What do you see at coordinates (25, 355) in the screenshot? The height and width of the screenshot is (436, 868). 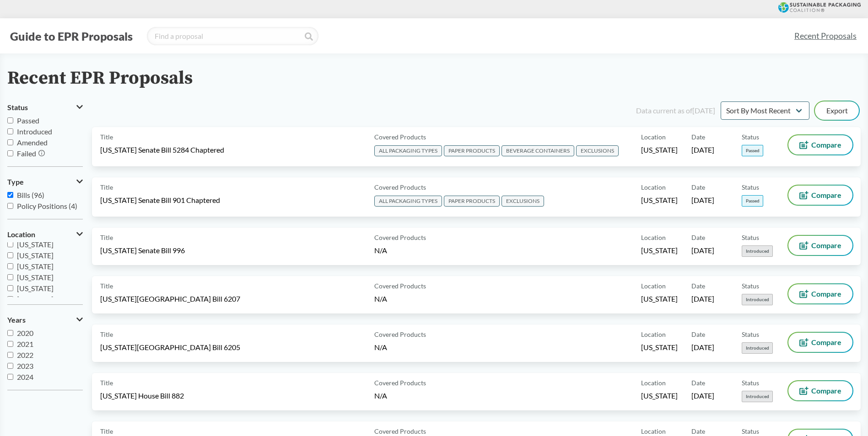 I see `span: 2022` at bounding box center [25, 355].